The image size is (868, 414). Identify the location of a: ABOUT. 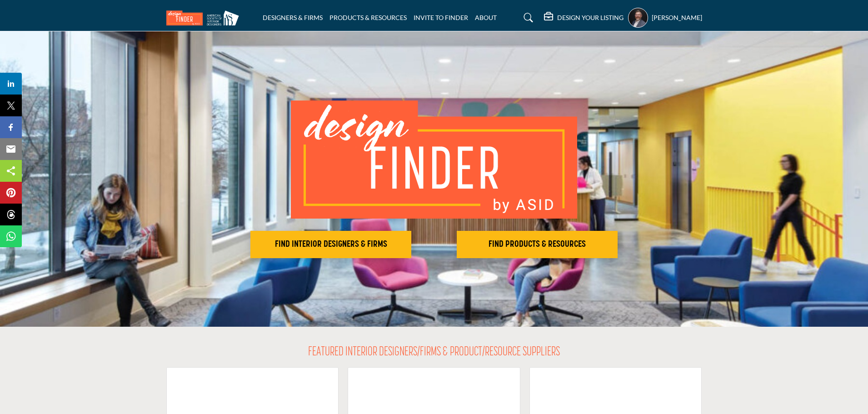
(485, 18).